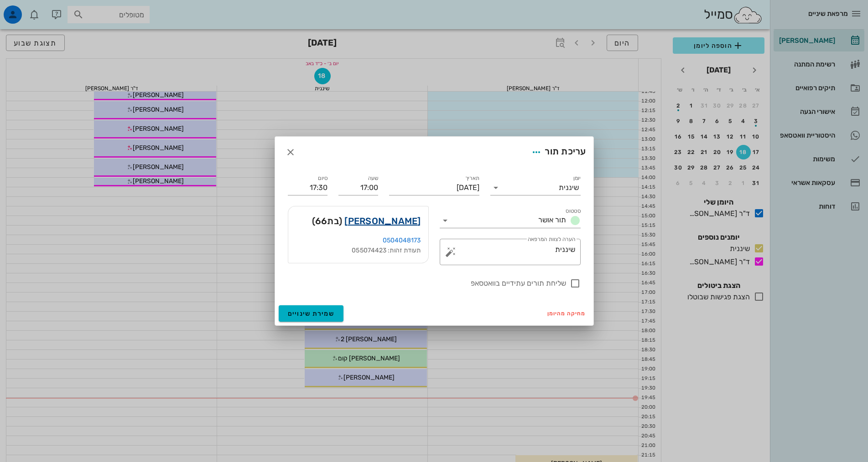 Image resolution: width=868 pixels, height=462 pixels. What do you see at coordinates (510, 220) in the screenshot?
I see `div: סטטוסתור אושר` at bounding box center [510, 220].